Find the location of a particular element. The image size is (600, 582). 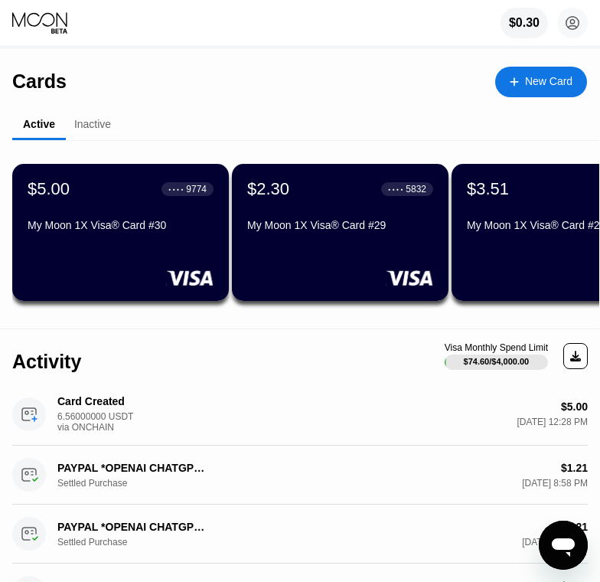

div: $3.51 is located at coordinates (488, 189).